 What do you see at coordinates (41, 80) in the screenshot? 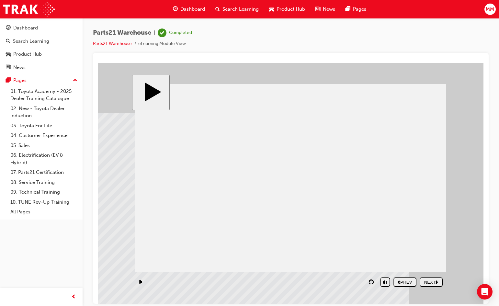
I see `button: Pages` at bounding box center [41, 80].